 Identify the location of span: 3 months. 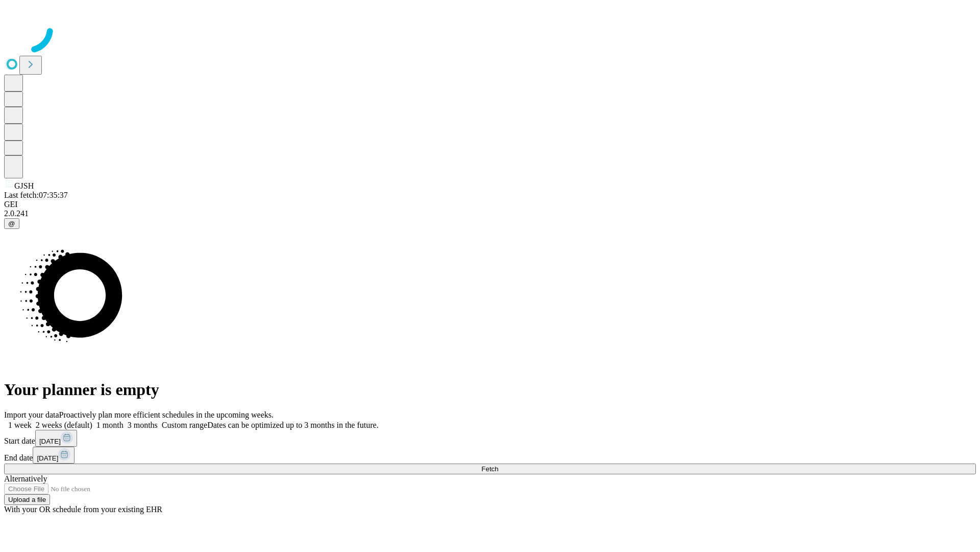
(142, 424).